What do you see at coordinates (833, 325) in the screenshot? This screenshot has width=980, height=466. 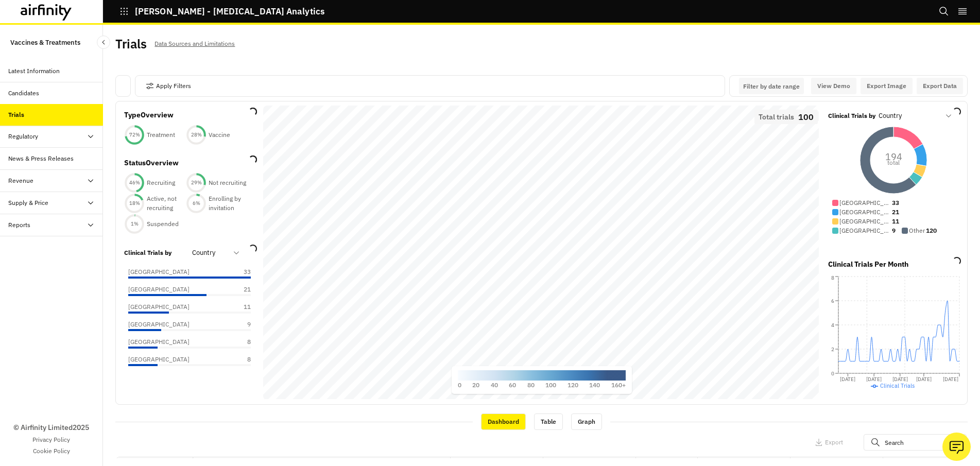 I see `tspan: 4` at bounding box center [833, 325].